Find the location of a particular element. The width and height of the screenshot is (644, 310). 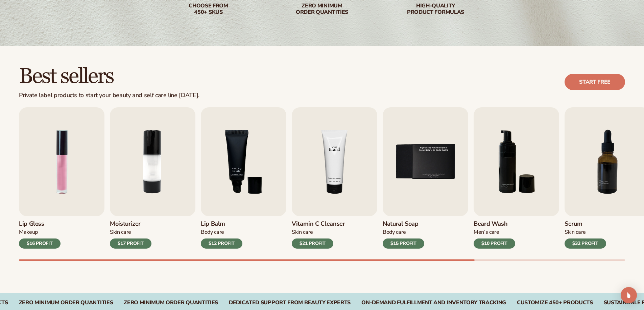

div: Dedicated Support From Beauty Experts is located at coordinates (290, 303).